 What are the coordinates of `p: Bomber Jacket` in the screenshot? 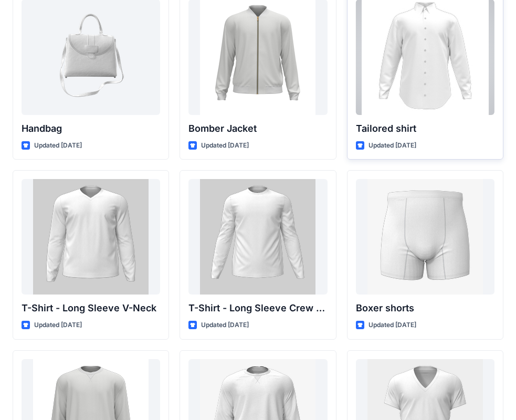 It's located at (258, 129).